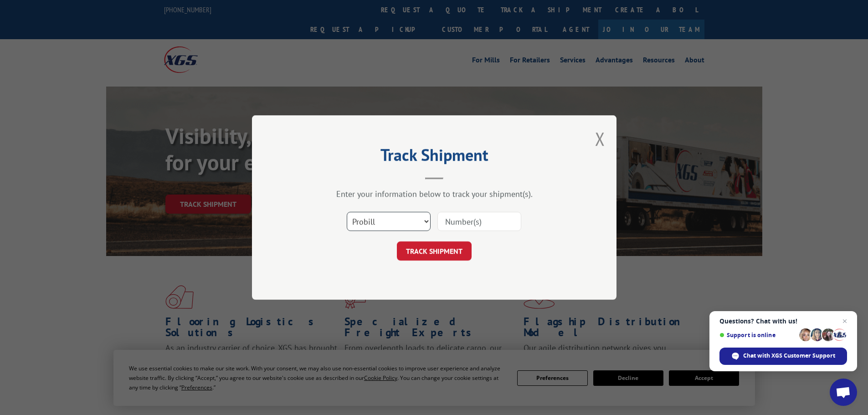  I want to click on span: Support is online, so click(758, 335).